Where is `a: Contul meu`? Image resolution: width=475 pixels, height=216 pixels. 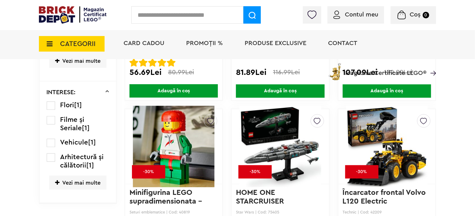 a: Contul meu is located at coordinates (356, 15).